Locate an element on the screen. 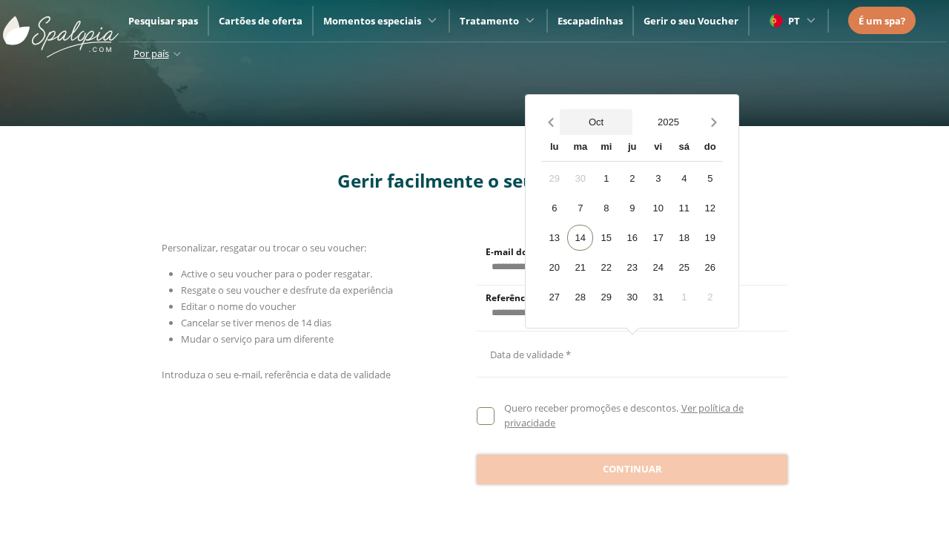  div: 17 is located at coordinates (658, 237).